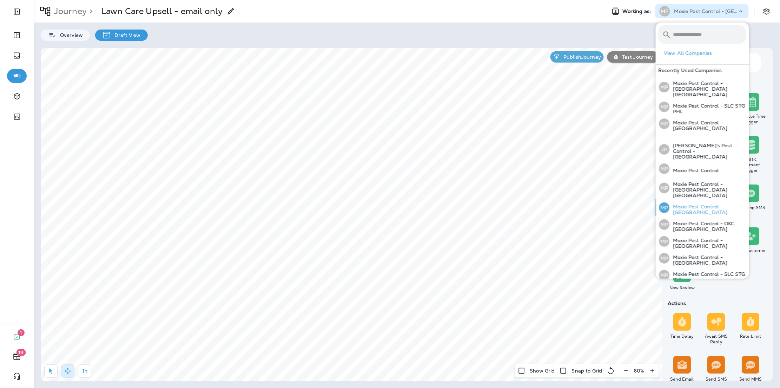  I want to click on p: Show Grid, so click(542, 370).